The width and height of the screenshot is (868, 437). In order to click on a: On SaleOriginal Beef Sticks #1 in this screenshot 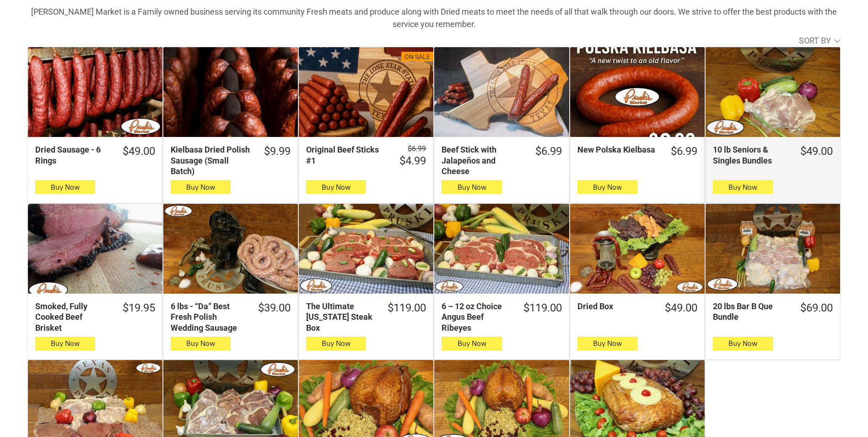, I will do `click(366, 92)`.